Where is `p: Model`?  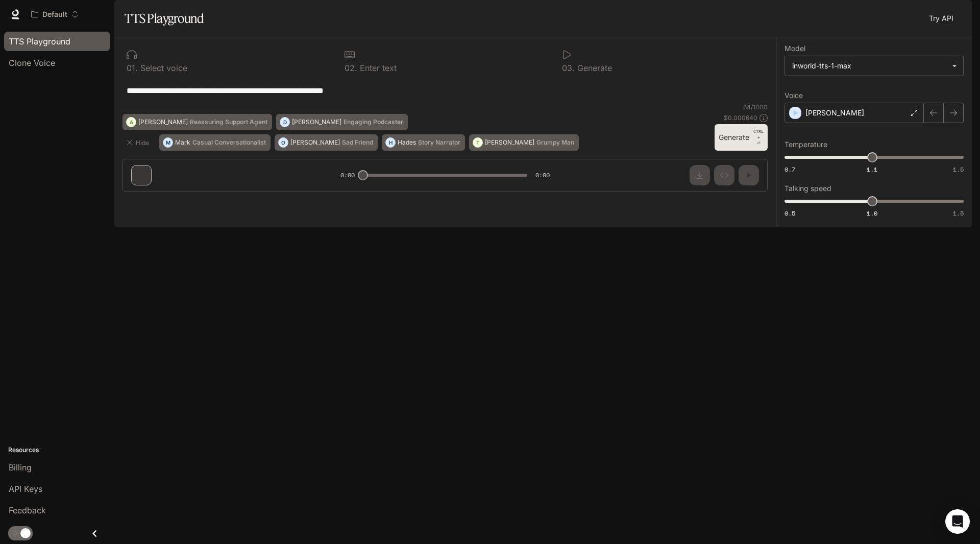 p: Model is located at coordinates (795, 48).